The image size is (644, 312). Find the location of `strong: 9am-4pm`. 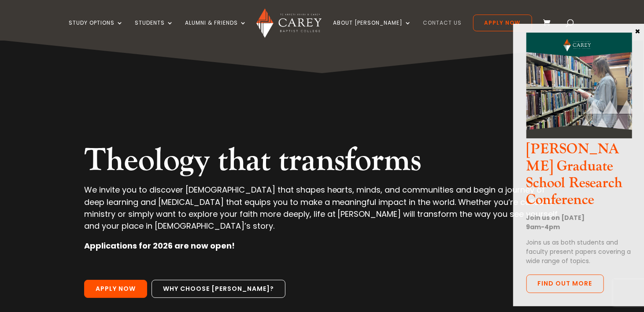

strong: 9am-4pm is located at coordinates (543, 227).